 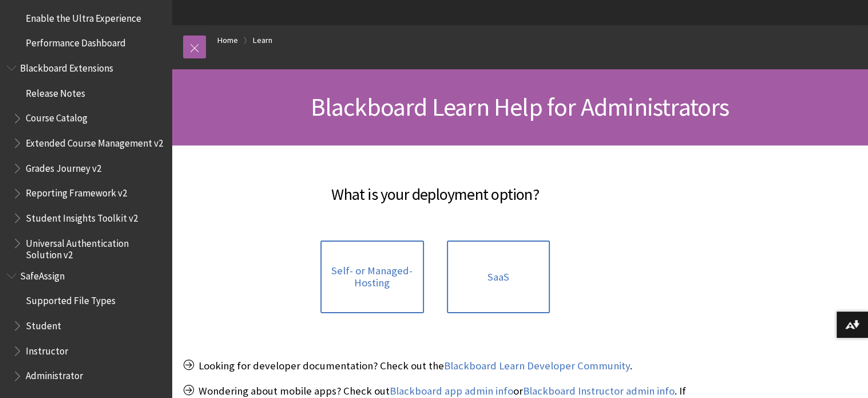 I want to click on span: Performance Dashboard, so click(x=75, y=42).